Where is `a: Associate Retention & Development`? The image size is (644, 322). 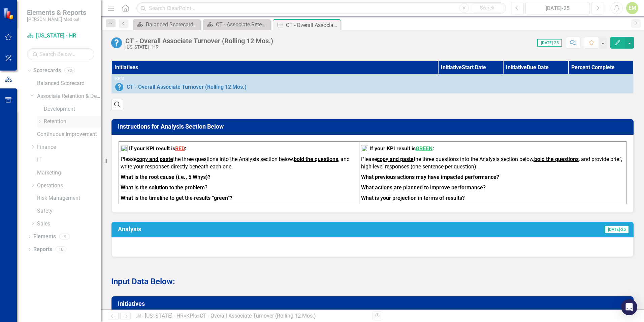 a: Associate Retention & Development is located at coordinates (69, 96).